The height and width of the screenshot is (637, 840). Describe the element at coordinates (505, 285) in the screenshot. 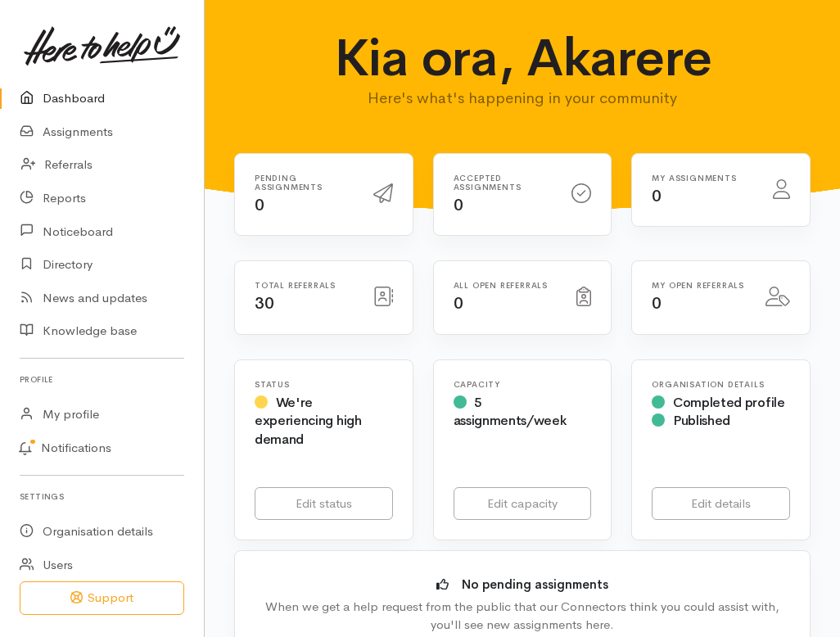

I see `h6: All open referrals` at that location.